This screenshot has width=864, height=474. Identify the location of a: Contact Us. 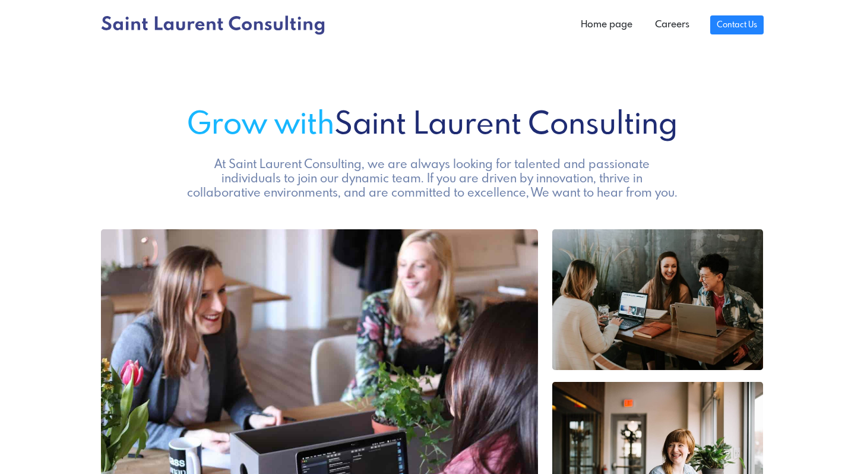
(736, 25).